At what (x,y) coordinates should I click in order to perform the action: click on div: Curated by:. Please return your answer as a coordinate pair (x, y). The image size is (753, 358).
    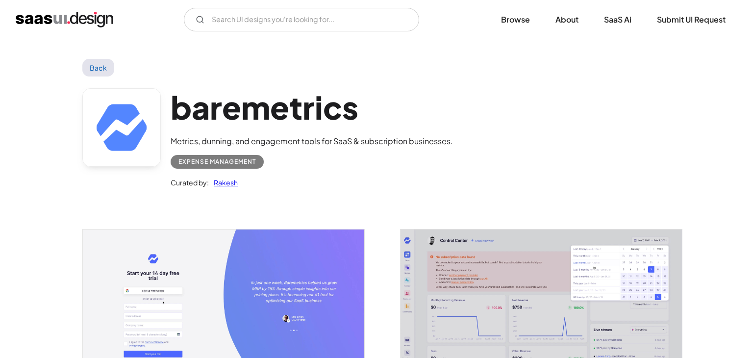
    Looking at the image, I should click on (190, 182).